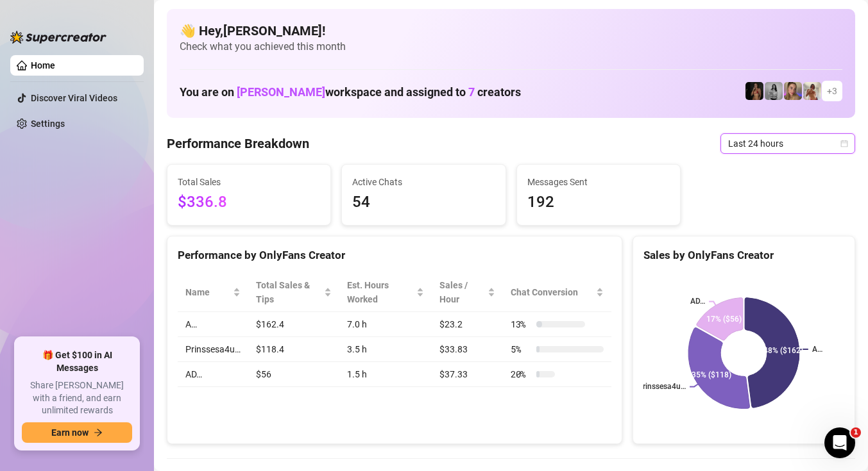 This screenshot has width=868, height=471. I want to click on span: 1, so click(856, 433).